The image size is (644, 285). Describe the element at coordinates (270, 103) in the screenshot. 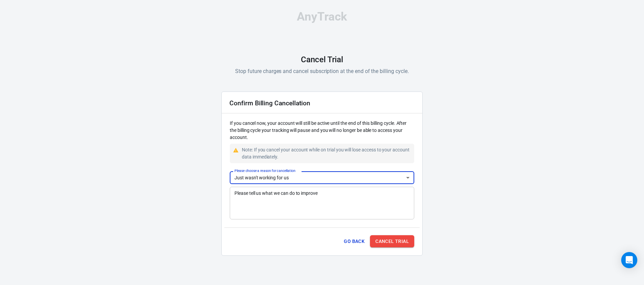

I see `h2: Confirm Billing Cancellation` at that location.